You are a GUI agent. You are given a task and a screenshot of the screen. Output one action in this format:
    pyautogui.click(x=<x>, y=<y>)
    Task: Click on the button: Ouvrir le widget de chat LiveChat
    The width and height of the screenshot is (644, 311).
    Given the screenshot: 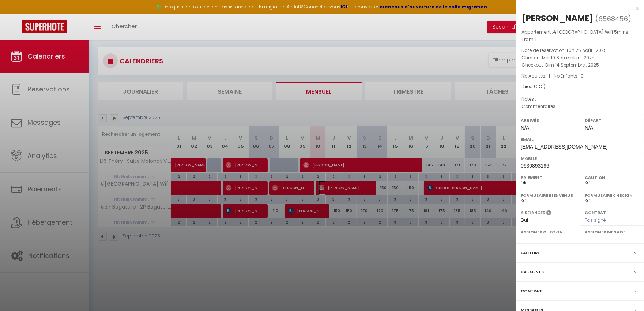 What is the action you would take?
    pyautogui.click(x=17, y=14)
    